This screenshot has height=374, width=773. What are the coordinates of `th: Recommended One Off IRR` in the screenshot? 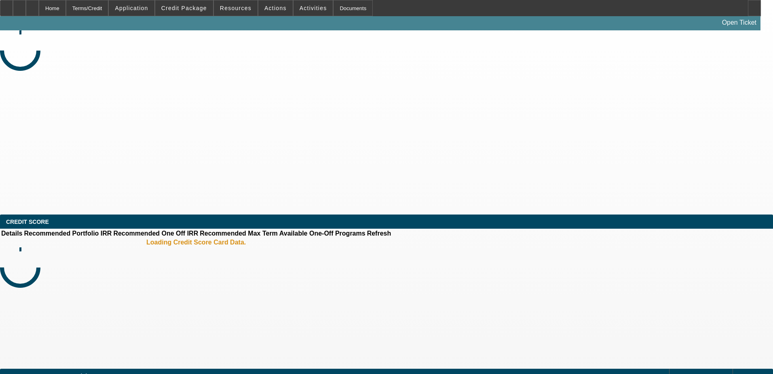 It's located at (156, 233).